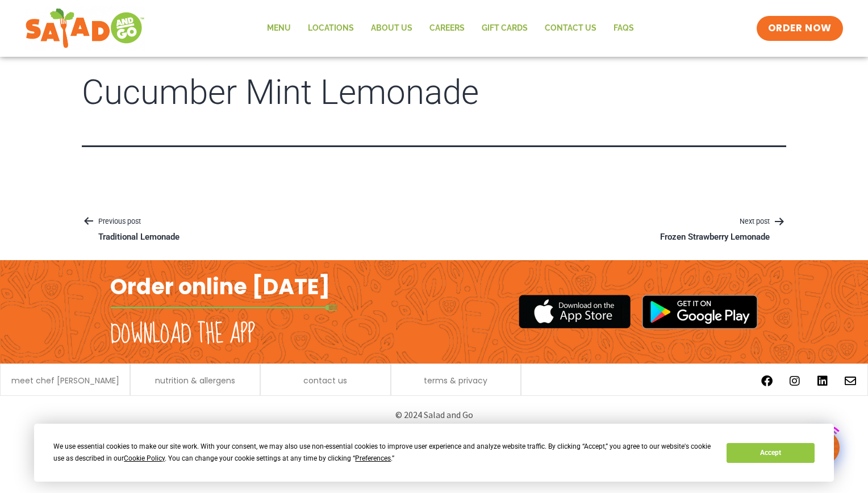 This screenshot has height=493, width=868. What do you see at coordinates (715, 237) in the screenshot?
I see `p: Frozen Strawberry Lemonade` at bounding box center [715, 237].